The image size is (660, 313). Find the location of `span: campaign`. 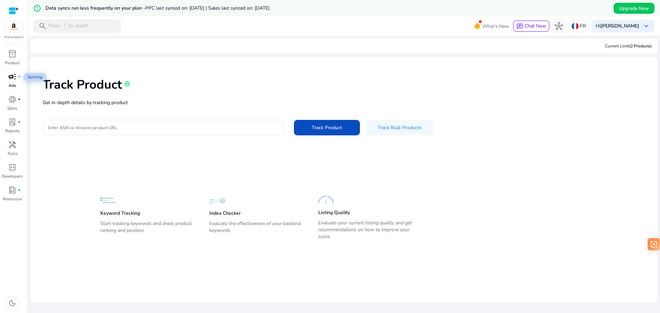

span: campaign is located at coordinates (12, 77).